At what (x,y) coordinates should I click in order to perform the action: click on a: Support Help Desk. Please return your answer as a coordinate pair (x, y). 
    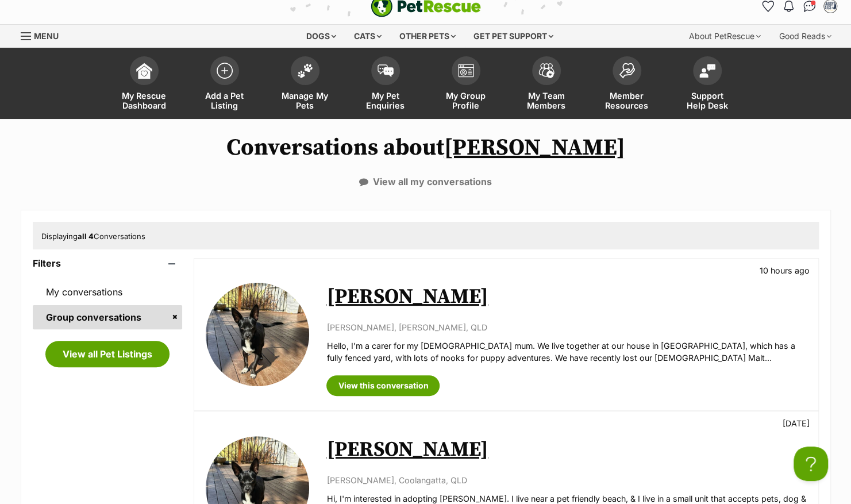
    Looking at the image, I should click on (707, 85).